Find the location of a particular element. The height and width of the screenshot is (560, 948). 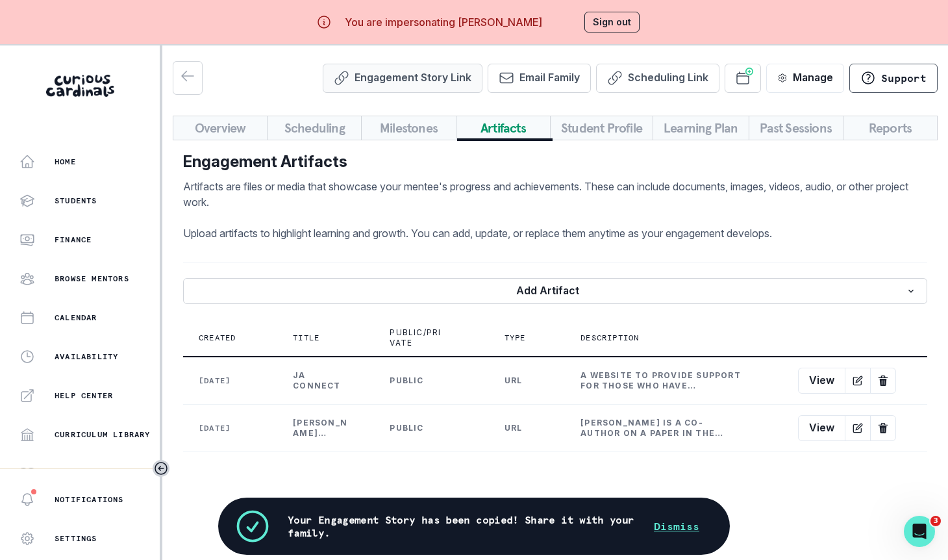

button: Add Artifact is located at coordinates (555, 291).